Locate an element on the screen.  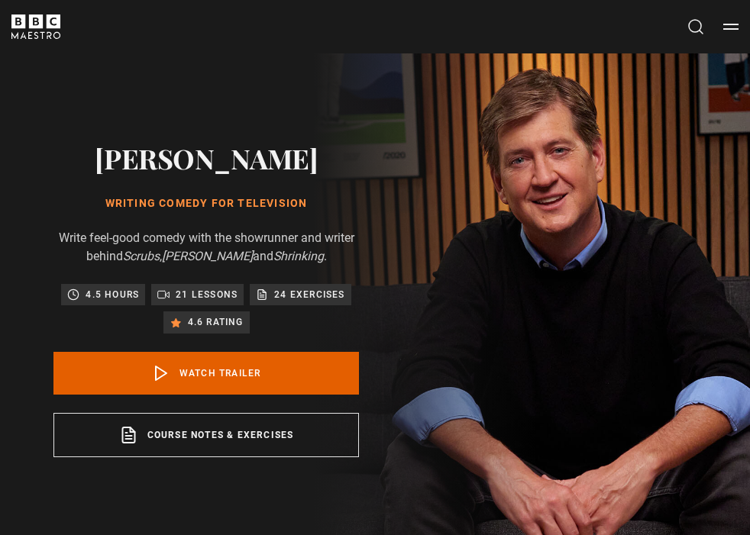
a: Watch Trailer is located at coordinates (206, 373).